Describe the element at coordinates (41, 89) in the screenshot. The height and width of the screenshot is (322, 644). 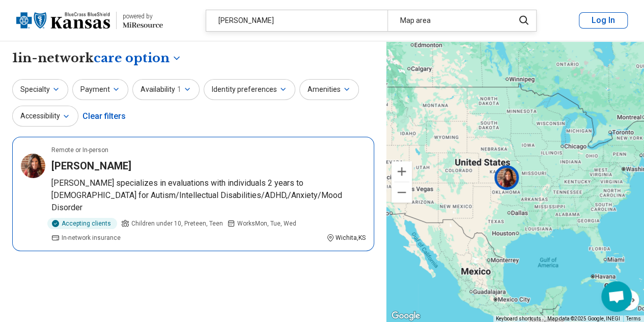
I see `button: Specialty` at that location.